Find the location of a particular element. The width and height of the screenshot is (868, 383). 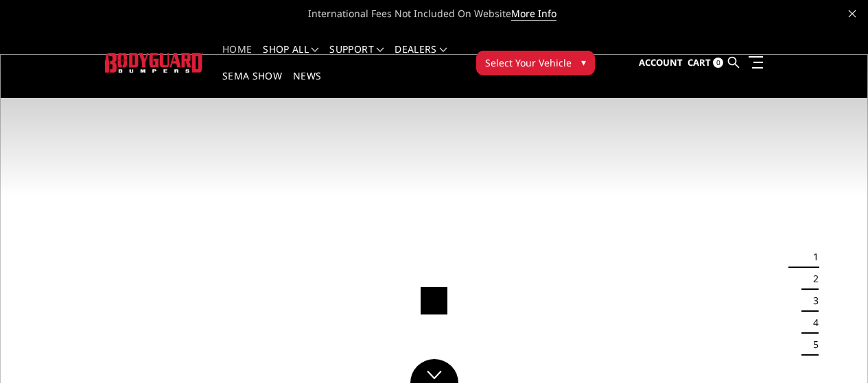

button: 4 of 5 is located at coordinates (811, 323).